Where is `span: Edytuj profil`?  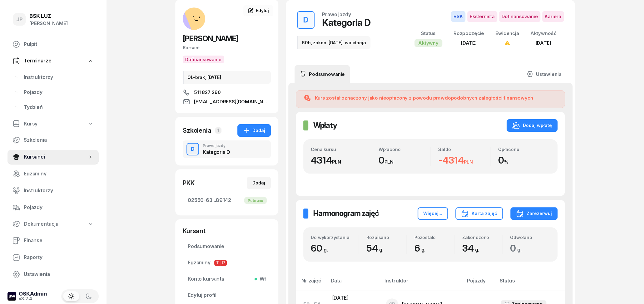
span: Edytuj profil is located at coordinates (227, 295).